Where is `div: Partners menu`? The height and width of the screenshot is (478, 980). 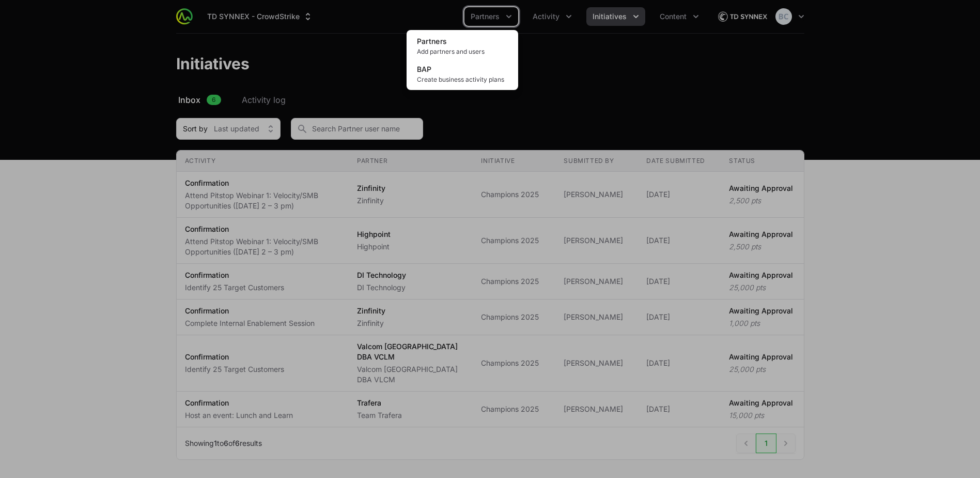 div: Partners menu is located at coordinates (492, 16).